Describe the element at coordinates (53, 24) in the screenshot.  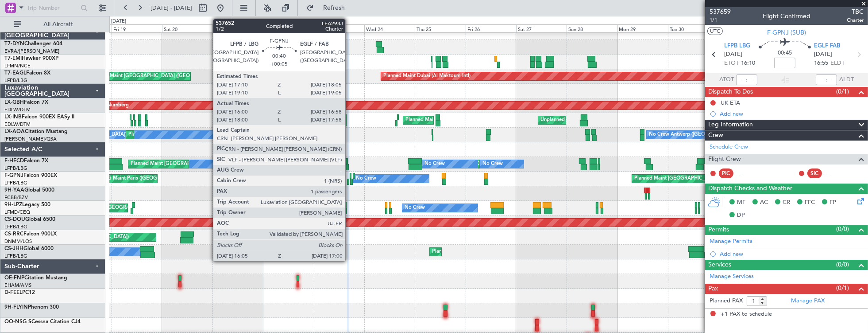
I see `button: All Aircraft` at that location.